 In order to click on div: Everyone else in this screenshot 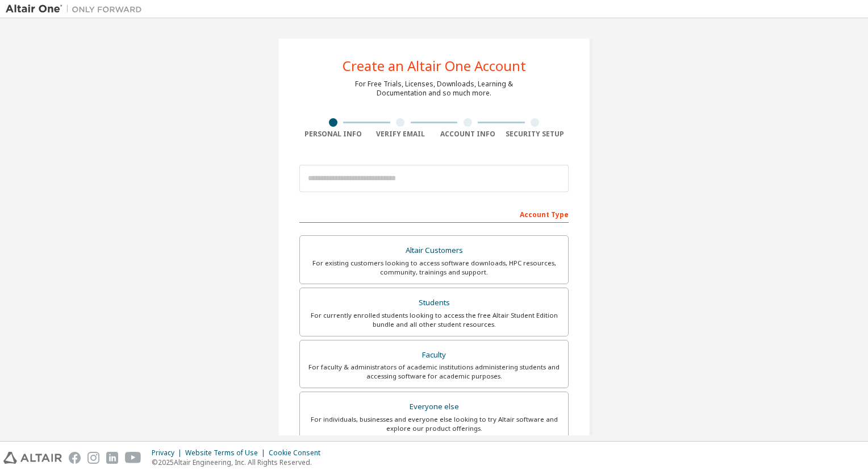, I will do `click(434, 407)`.